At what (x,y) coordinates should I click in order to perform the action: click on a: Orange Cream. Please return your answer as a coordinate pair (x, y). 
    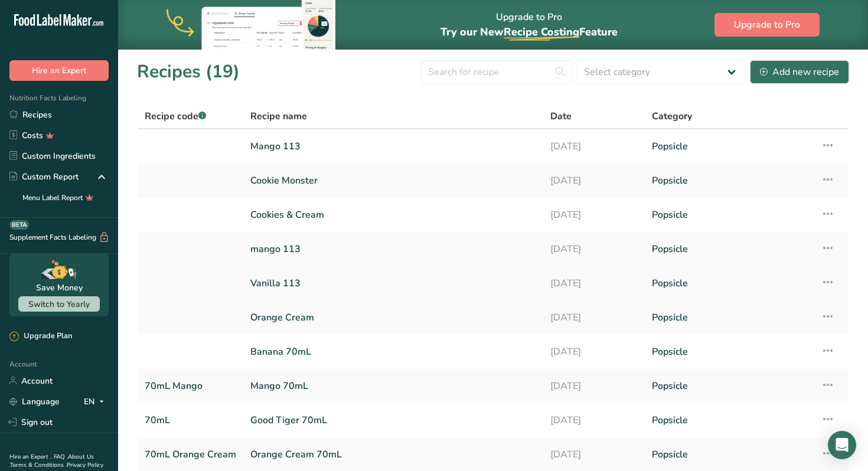
    Looking at the image, I should click on (393, 317).